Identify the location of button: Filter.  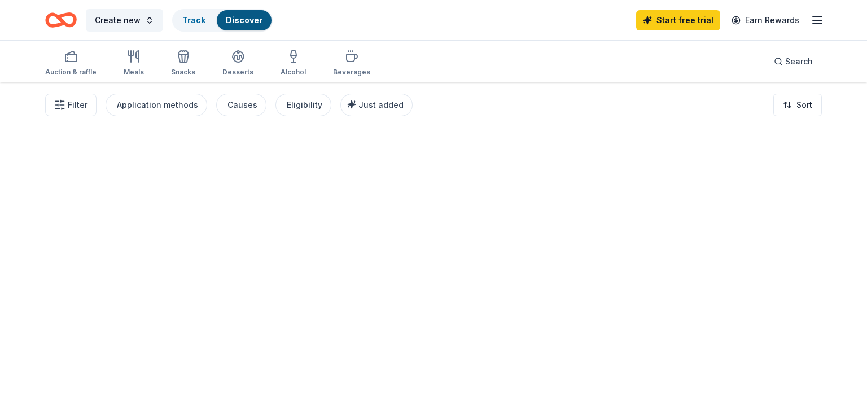
(71, 105).